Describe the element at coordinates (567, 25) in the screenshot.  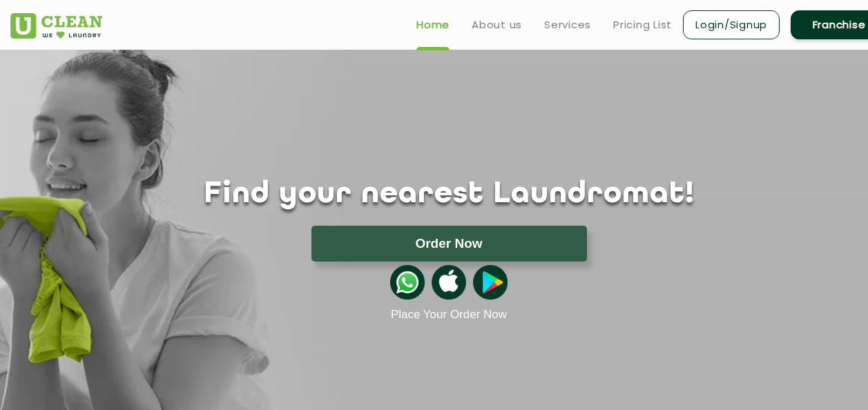
I see `a: Services` at that location.